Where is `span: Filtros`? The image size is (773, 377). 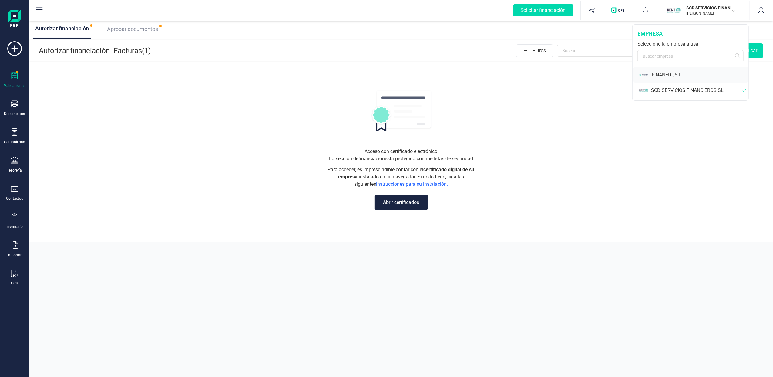 span: Filtros is located at coordinates (543, 51).